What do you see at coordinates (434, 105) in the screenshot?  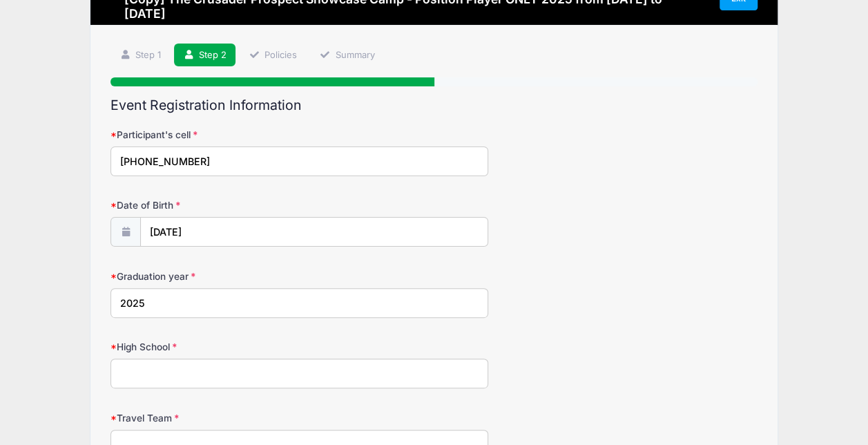 I see `h2: Event Registration Information` at bounding box center [434, 105].